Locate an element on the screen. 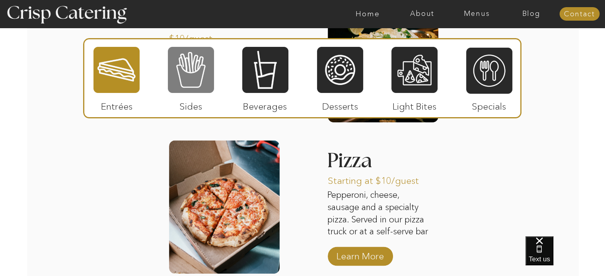  p: Entrées is located at coordinates (117, 105).